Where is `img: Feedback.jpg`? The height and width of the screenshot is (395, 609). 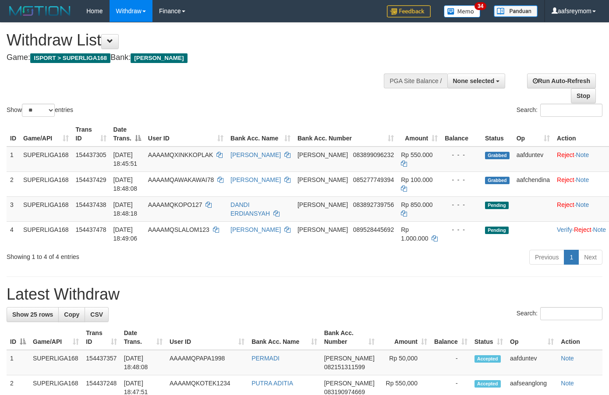
img: Feedback.jpg is located at coordinates (408, 11).